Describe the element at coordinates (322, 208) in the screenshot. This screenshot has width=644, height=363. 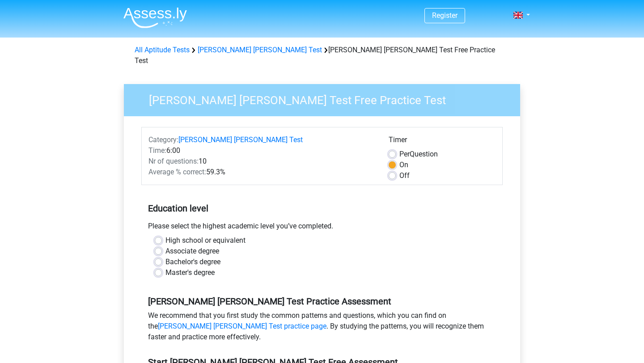
I see `h5: Education level` at that location.